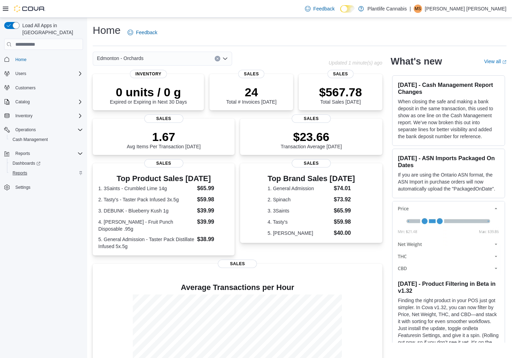 This screenshot has height=358, width=512. Describe the element at coordinates (213, 239) in the screenshot. I see `dd: $38.99` at that location.